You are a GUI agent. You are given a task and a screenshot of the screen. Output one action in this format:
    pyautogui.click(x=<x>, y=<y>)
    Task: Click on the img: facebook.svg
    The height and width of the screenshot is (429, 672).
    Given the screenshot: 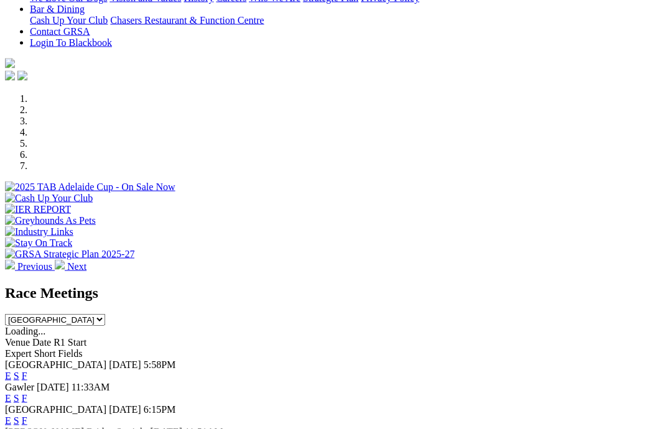 What is the action you would take?
    pyautogui.click(x=10, y=76)
    